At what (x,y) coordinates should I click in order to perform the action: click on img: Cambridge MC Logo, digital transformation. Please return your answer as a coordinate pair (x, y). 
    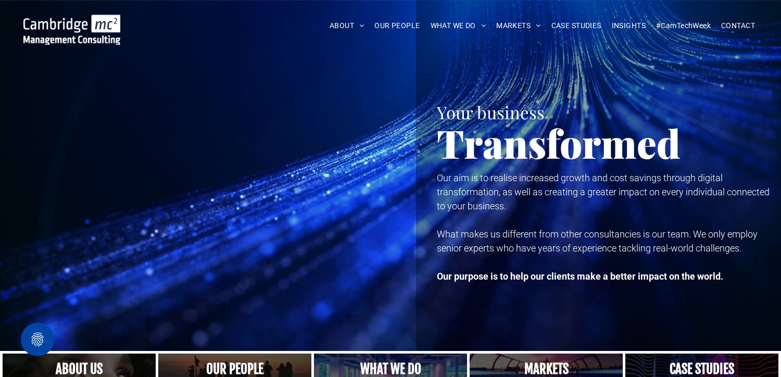
    Looking at the image, I should click on (72, 30).